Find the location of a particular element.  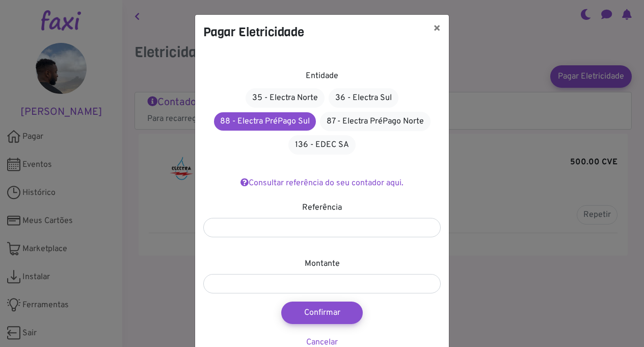

label: Montante is located at coordinates (322, 264).